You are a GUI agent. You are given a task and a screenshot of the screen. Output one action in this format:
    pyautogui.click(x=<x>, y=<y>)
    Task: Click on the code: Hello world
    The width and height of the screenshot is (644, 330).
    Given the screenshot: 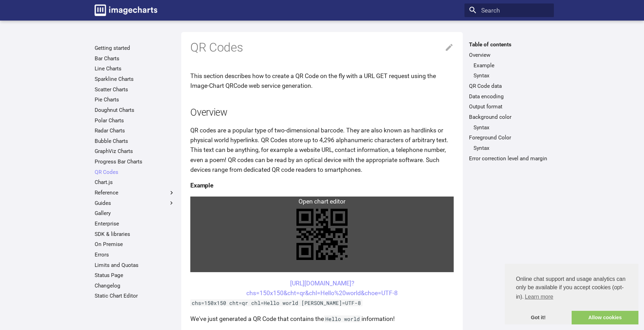 What is the action you would take?
    pyautogui.click(x=343, y=319)
    